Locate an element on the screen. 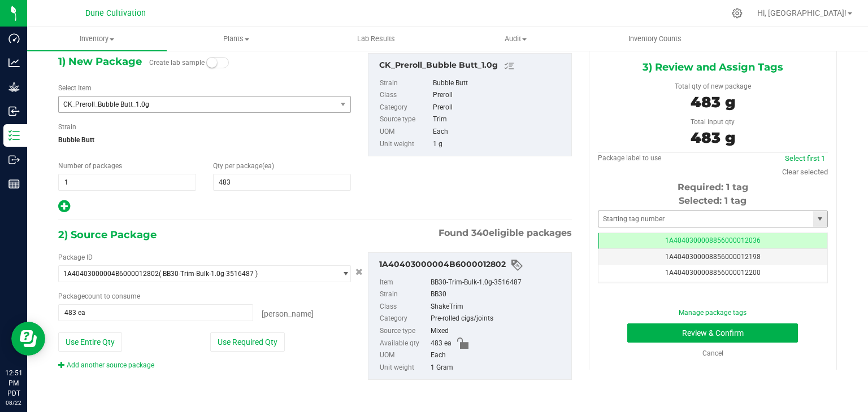 This screenshot has height=412, width=868. span: Qty per package is located at coordinates (244, 166).